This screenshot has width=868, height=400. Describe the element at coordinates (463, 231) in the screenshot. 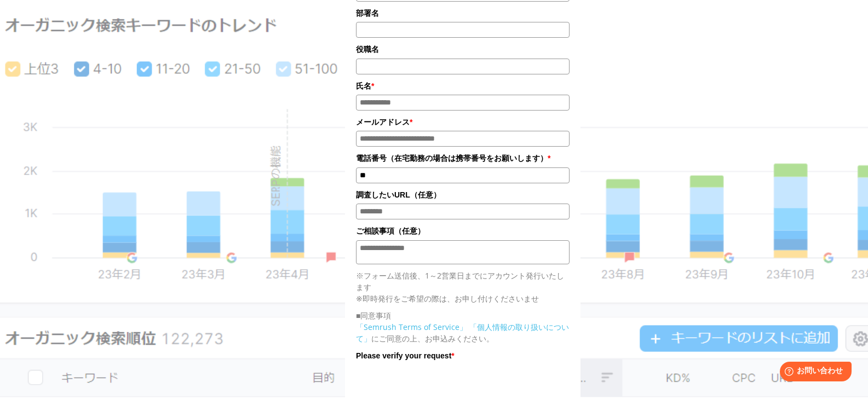

I see `label: ご相談事項（任意）` at that location.